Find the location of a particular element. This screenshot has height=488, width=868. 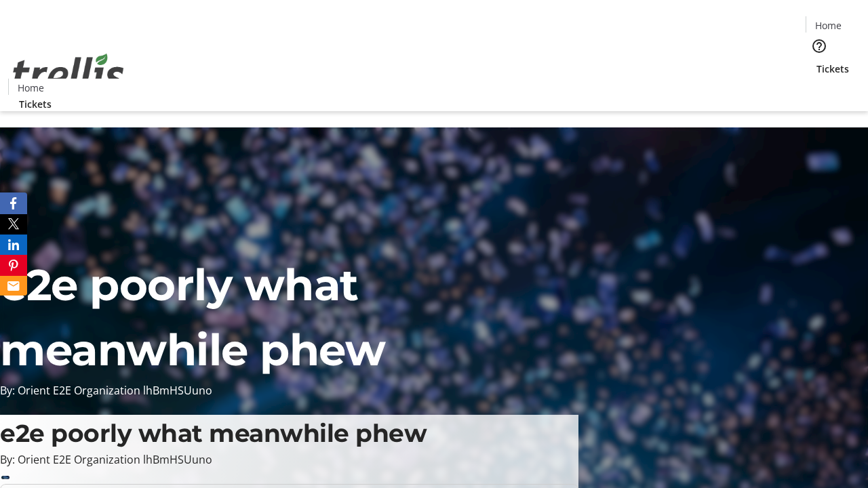

button: Cart is located at coordinates (819, 90).